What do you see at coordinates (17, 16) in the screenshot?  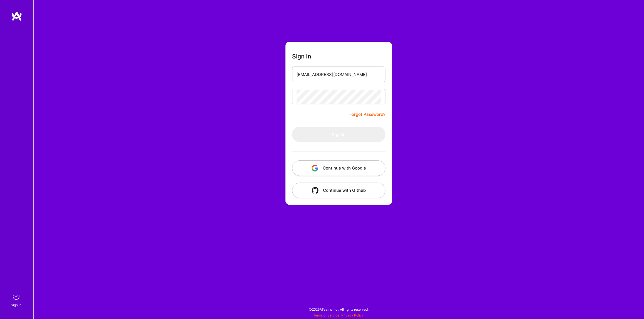 I see `img: logo` at bounding box center [17, 16].